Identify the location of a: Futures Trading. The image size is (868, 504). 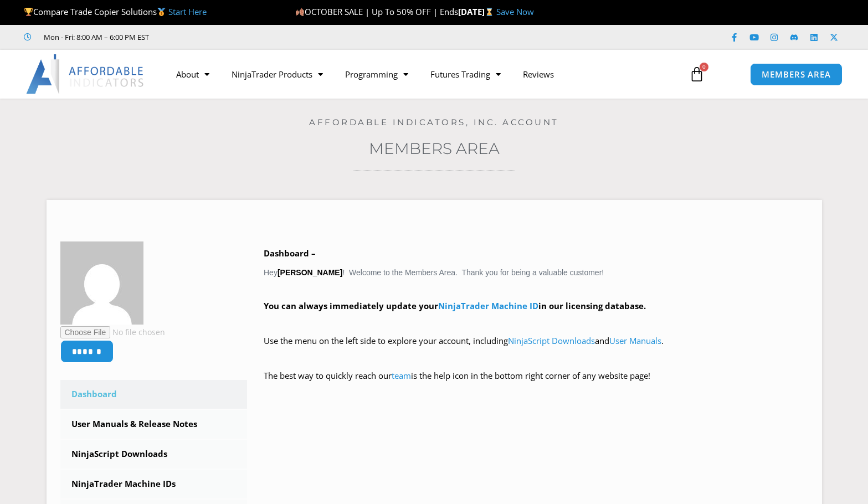
(466, 74).